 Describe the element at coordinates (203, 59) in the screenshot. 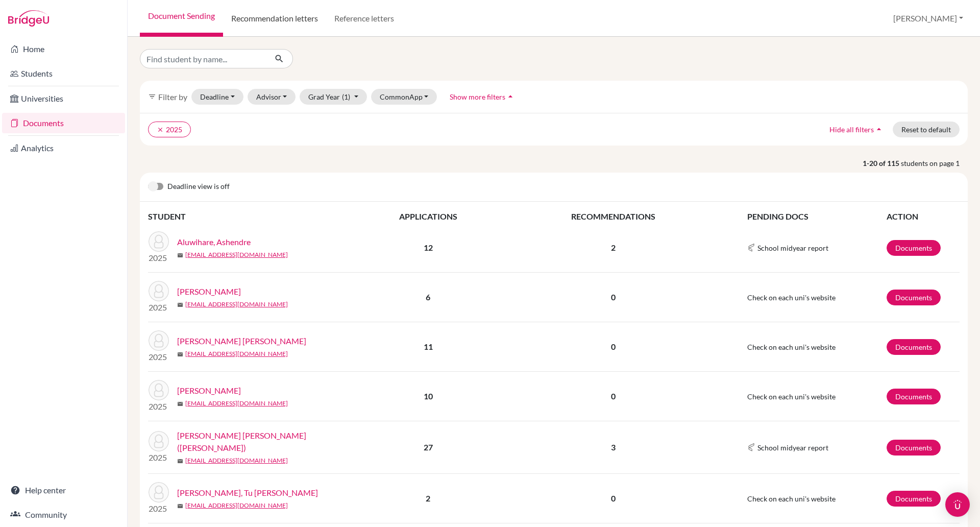

I see `input: Find student by name...` at that location.